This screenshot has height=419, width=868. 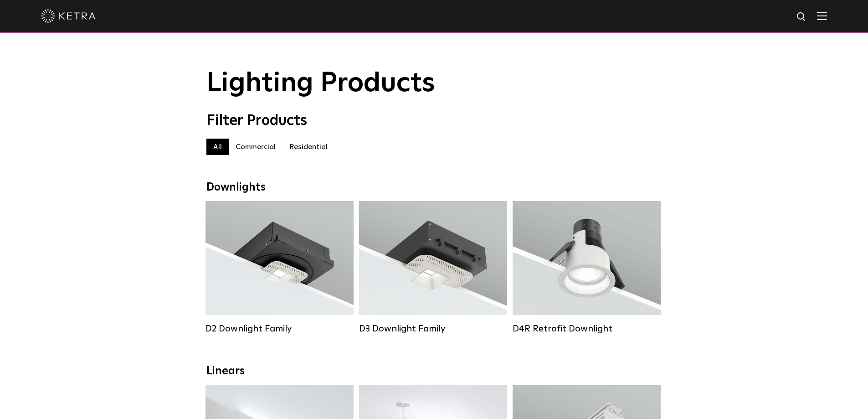 I want to click on a: D2 Downlight Family Lumen Output:1200Colors:White / Black / Gloss Black / Silver / Bronze / Silve..., so click(x=280, y=268).